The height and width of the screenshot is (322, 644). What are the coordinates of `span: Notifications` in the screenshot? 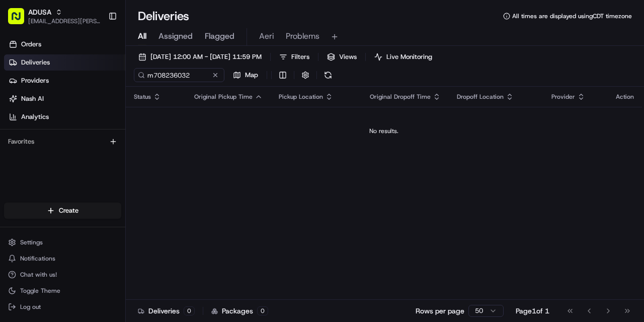 It's located at (38, 258).